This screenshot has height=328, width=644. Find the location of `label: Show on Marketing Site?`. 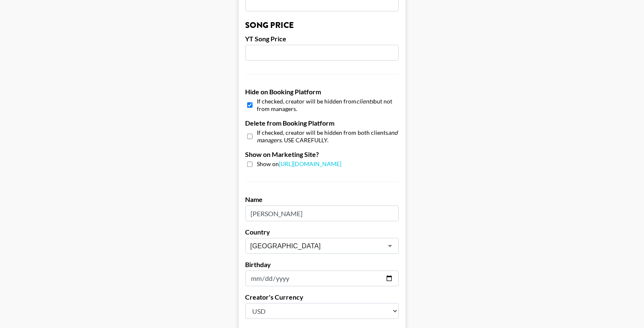

label: Show on Marketing Site? is located at coordinates (322, 154).